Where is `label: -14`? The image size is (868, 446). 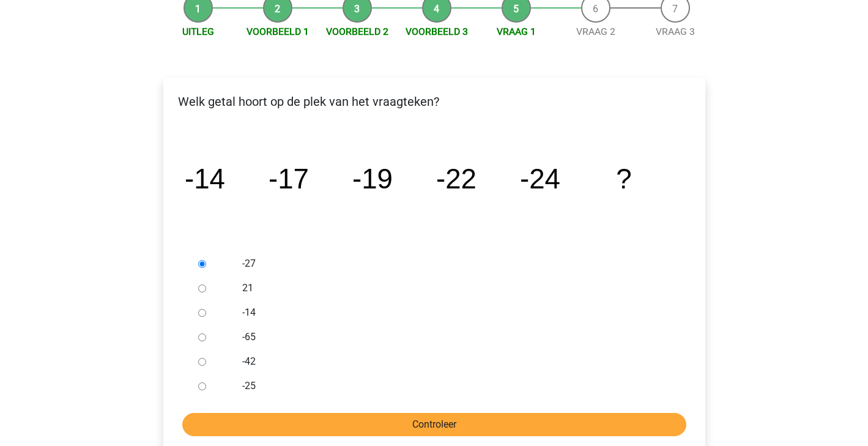
label: -14 is located at coordinates (454, 313).